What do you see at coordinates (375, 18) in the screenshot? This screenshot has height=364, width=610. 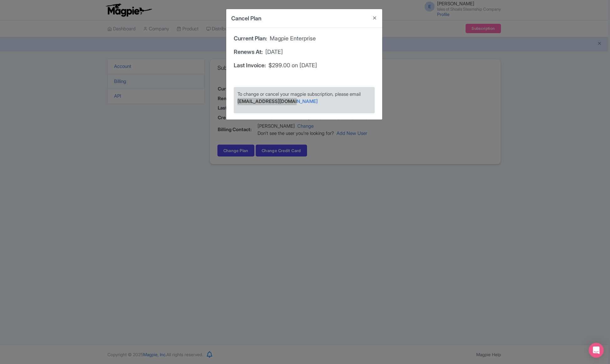 I see `button: Close` at bounding box center [375, 18].